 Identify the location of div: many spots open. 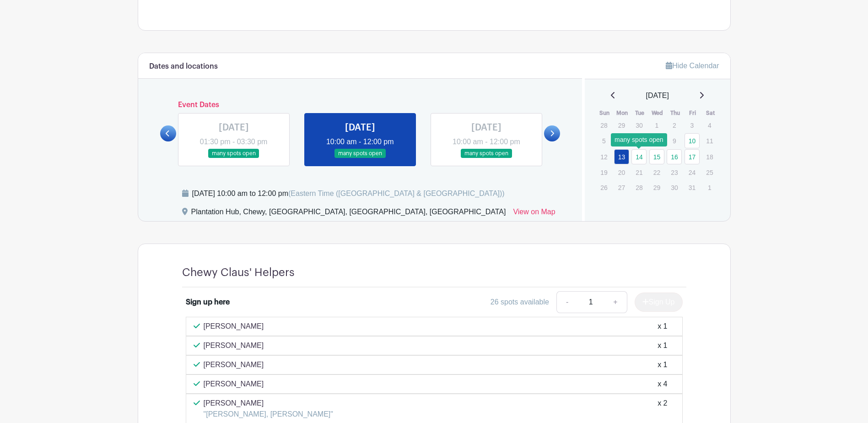
(639, 140).